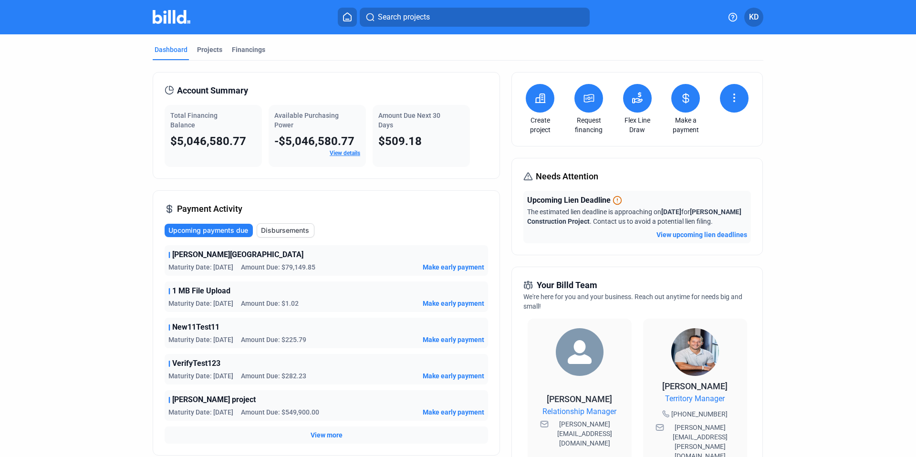  Describe the element at coordinates (569, 200) in the screenshot. I see `span: Upcoming Lien Deadline` at that location.